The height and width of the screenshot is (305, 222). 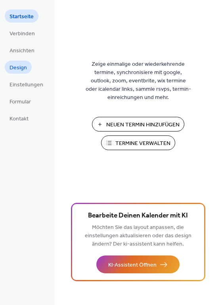 What do you see at coordinates (138, 236) in the screenshot?
I see `span: Möchten Sie das layout anpassen, die einstellungen aktualisieren oder das design ändern? Der ki-a...` at bounding box center [138, 236].